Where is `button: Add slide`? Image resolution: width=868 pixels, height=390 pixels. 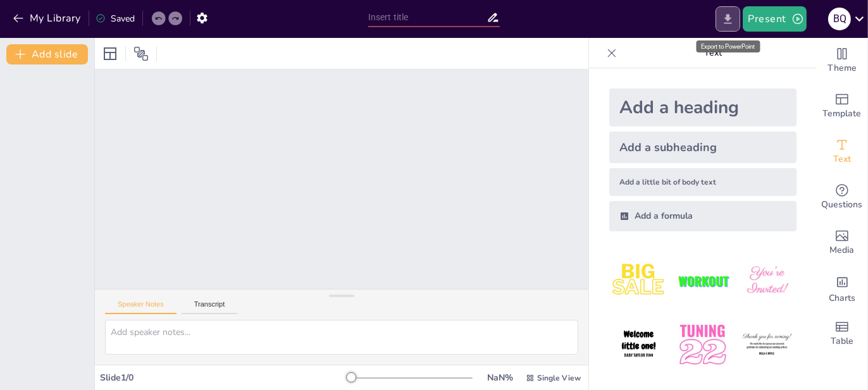 button: Add slide is located at coordinates (47, 55).